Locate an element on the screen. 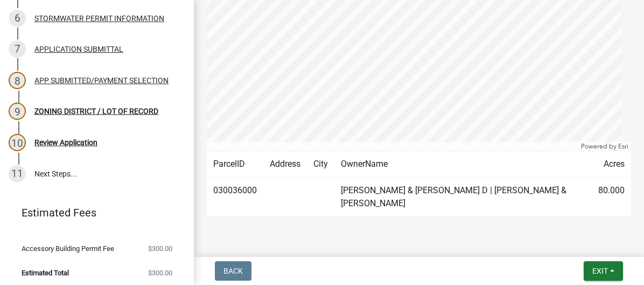  div: 11 is located at coordinates (17, 174).